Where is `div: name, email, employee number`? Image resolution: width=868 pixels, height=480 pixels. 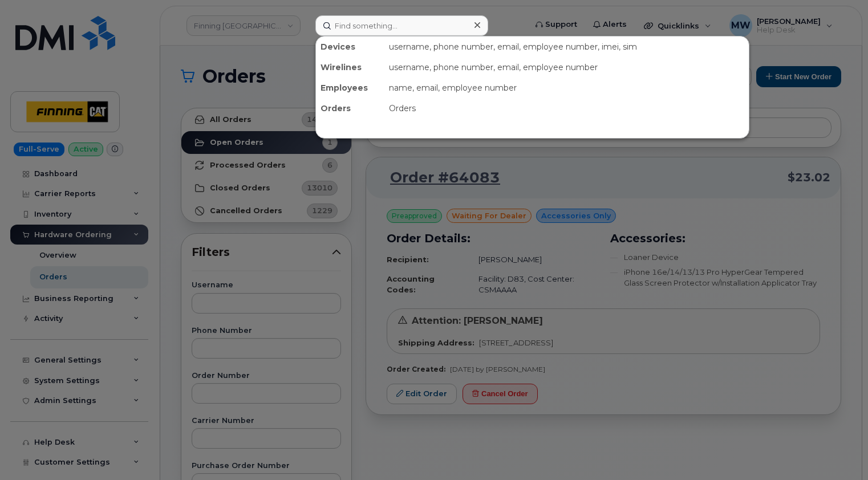 div: name, email, employee number is located at coordinates (566, 88).